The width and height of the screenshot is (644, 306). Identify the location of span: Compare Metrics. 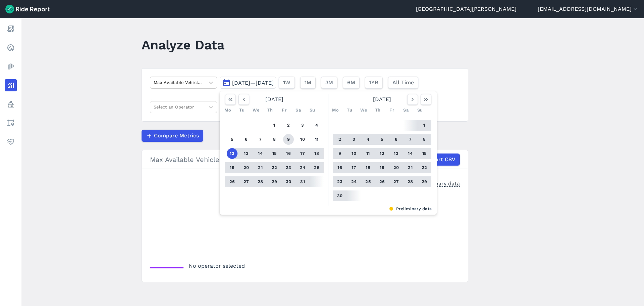
(177, 136).